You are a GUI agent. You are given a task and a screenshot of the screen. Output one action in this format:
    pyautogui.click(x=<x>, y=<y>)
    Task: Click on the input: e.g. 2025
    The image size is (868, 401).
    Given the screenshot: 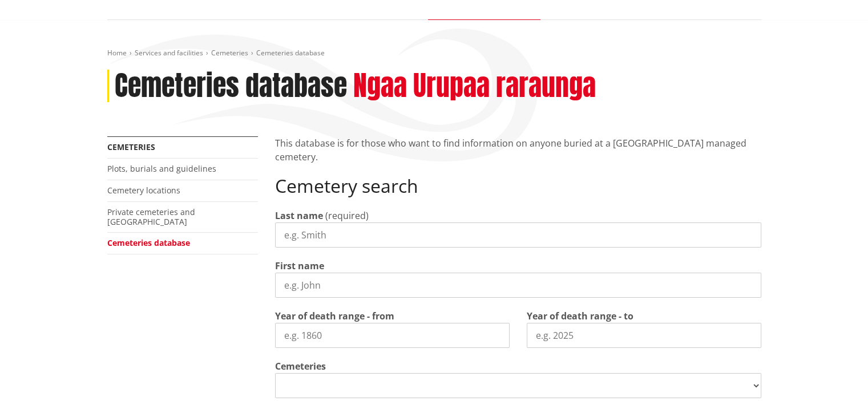 What is the action you would take?
    pyautogui.click(x=643, y=336)
    